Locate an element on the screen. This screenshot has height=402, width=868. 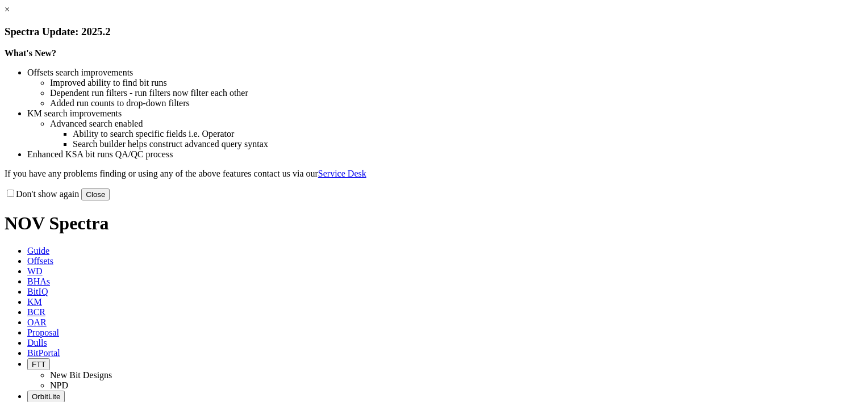
input: Don't show again is located at coordinates (10, 193).